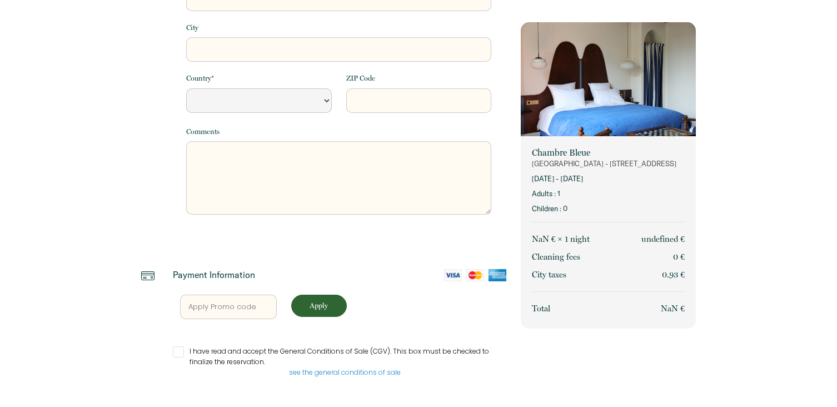 Image resolution: width=837 pixels, height=407 pixels. I want to click on label: City, so click(192, 28).